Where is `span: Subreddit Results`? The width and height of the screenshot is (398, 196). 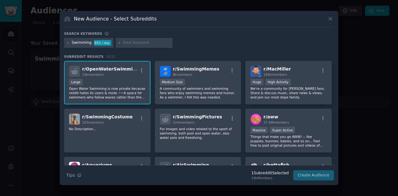
span: Subreddit Results is located at coordinates (84, 57).